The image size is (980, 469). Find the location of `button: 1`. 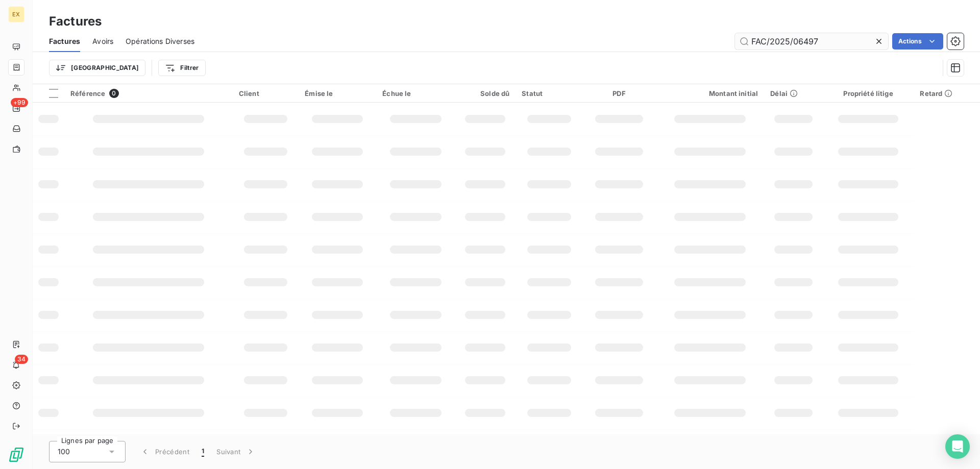

button: 1 is located at coordinates (202, 452).